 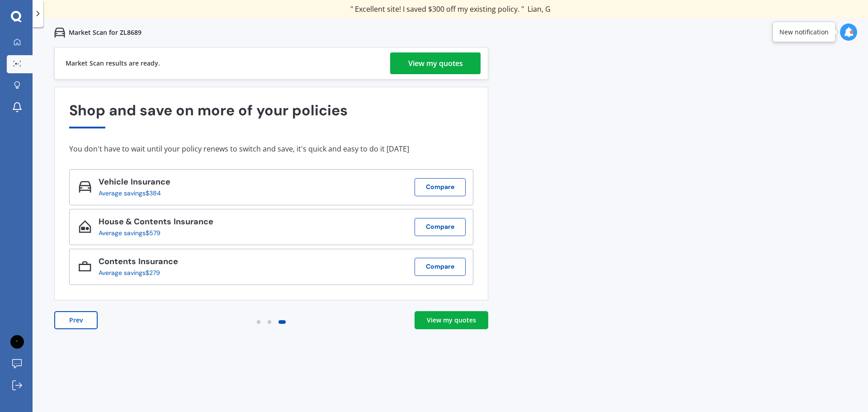 What do you see at coordinates (272, 149) in the screenshot?
I see `div: You don't have to wait until your policy renews to switch and save, it's quick and easy to do it ...` at bounding box center [272, 149].